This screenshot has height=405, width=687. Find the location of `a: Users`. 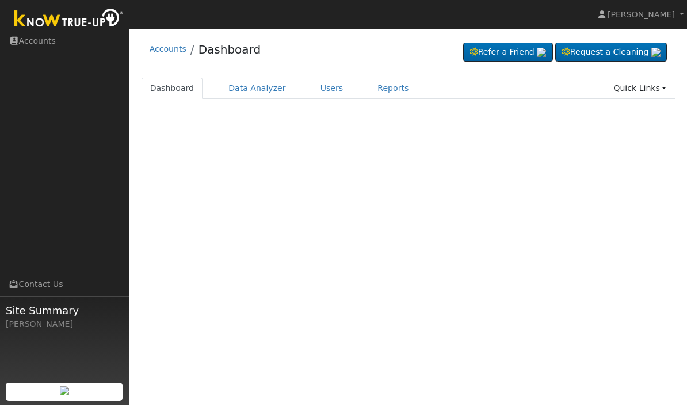

a: Users is located at coordinates (332, 88).